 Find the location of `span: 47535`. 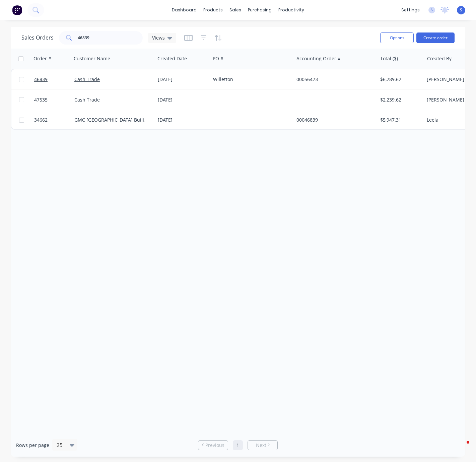

span: 47535 is located at coordinates (41, 100).